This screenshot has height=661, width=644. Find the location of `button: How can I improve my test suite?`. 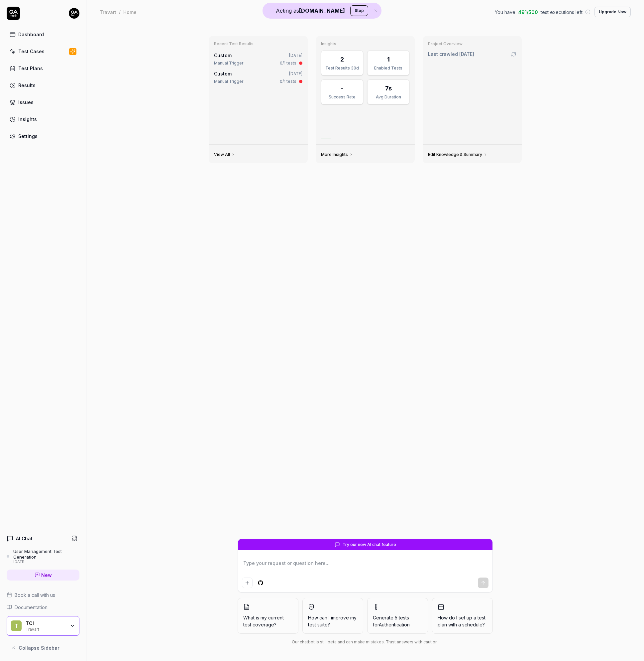

button: How can I improve my test suite? is located at coordinates (333, 616).